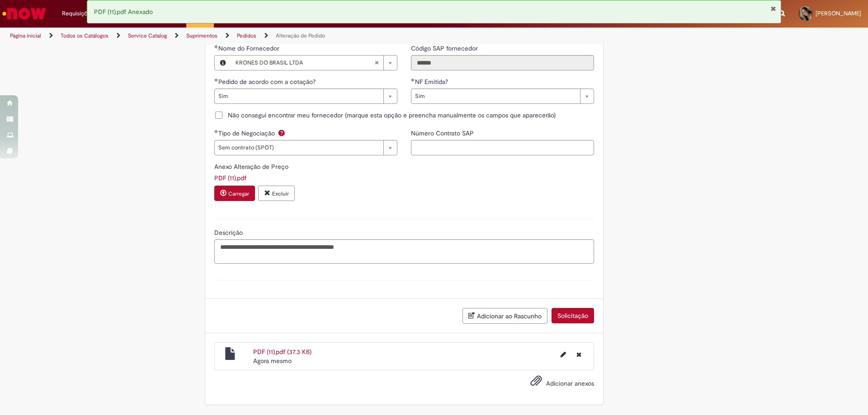  I want to click on button: Excluir anexo PDF (11).pdf, so click(276, 193).